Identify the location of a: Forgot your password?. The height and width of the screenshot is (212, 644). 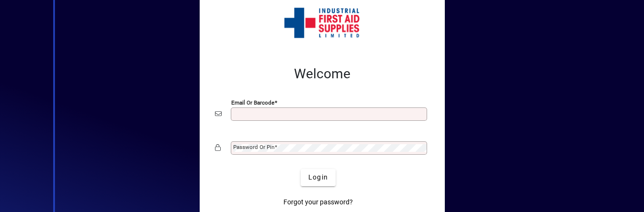
(318, 203).